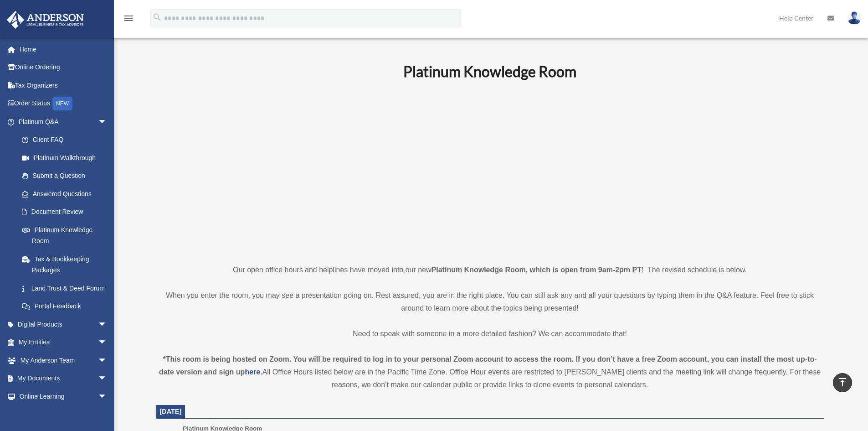  What do you see at coordinates (66, 264) in the screenshot?
I see `a: Tax & Bookkeeping Packages` at bounding box center [66, 264].